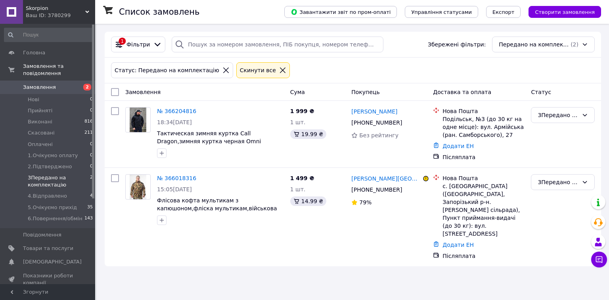  Describe the element at coordinates (210, 145) in the screenshot. I see `a: Тактическая зимняя куртка Call Dragon,зимняя куртка черная Omni Heat,куртка черная зимняя,военная...` at that location.